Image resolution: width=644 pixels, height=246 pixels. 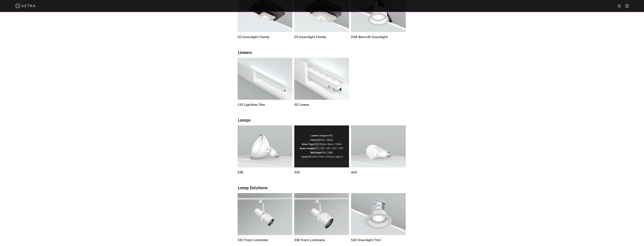 I want to click on div: A20, so click(x=378, y=173).